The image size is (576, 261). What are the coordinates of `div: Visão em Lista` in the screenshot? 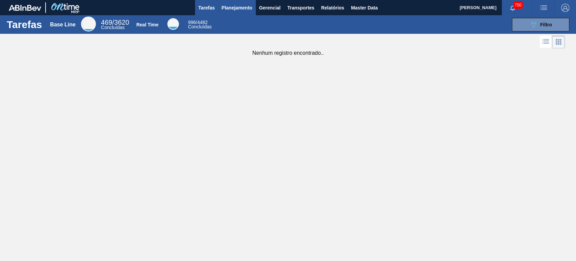 It's located at (546, 42).